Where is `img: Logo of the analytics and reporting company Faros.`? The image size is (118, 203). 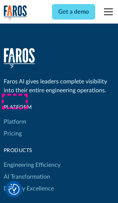 img: Logo of the analytics and reporting company Faros. is located at coordinates (15, 13).